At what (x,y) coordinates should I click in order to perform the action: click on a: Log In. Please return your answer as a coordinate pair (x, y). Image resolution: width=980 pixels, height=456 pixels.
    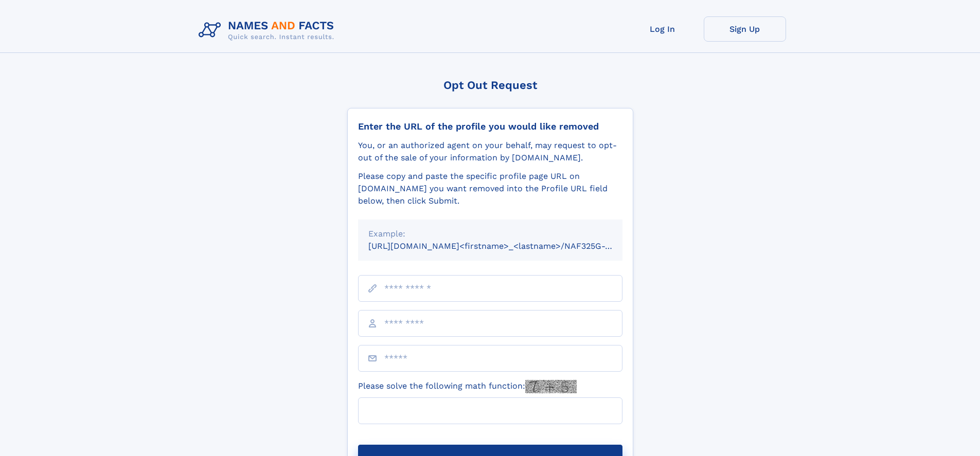
    Looking at the image, I should click on (663, 29).